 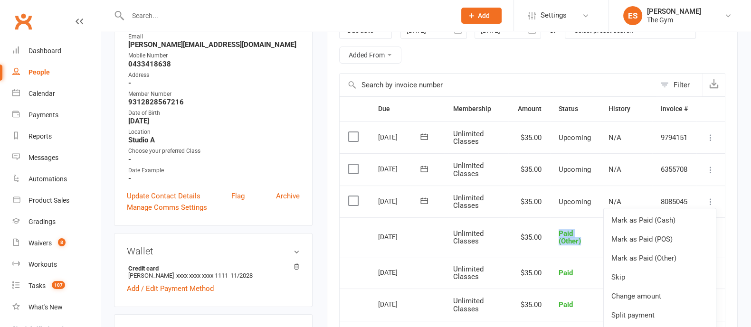 What do you see at coordinates (39, 72) in the screenshot?
I see `div: People` at bounding box center [39, 72].